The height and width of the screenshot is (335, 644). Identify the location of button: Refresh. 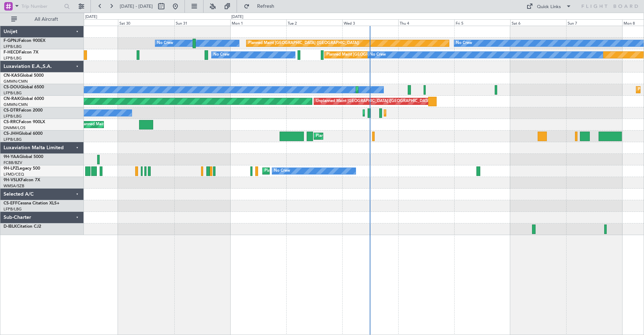
(262, 6).